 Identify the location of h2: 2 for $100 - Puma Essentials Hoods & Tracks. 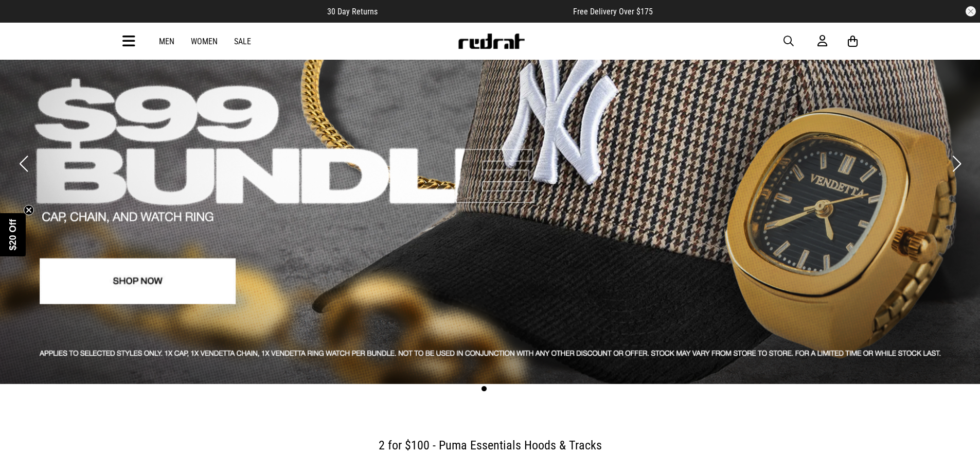
(490, 445).